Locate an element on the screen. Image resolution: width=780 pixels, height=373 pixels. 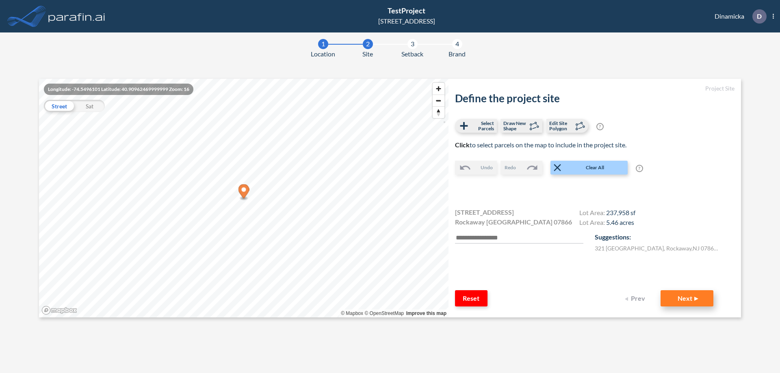
div: Longitude: -74.5496101 Latitude: 40.90962469999999 Zoom: 16 is located at coordinates (119, 89).